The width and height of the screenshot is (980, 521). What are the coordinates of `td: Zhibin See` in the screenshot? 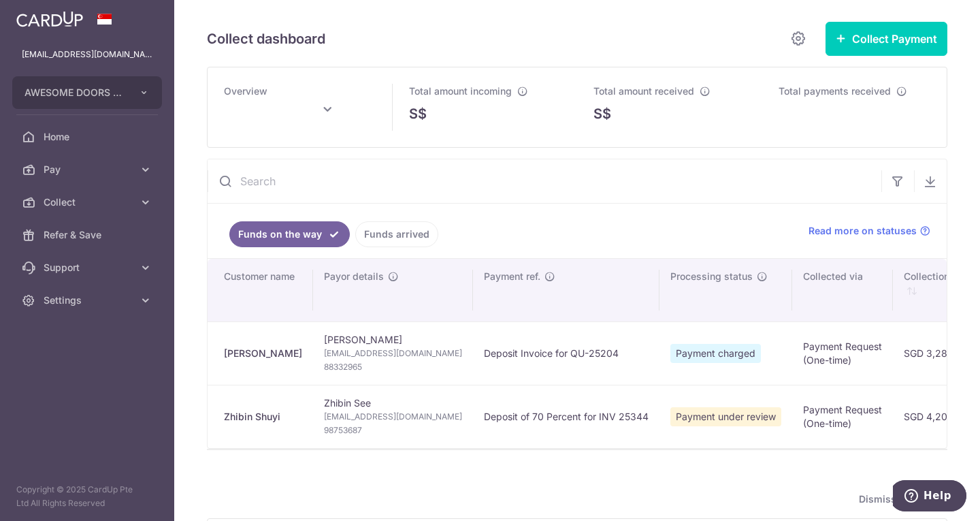 It's located at (393, 416).